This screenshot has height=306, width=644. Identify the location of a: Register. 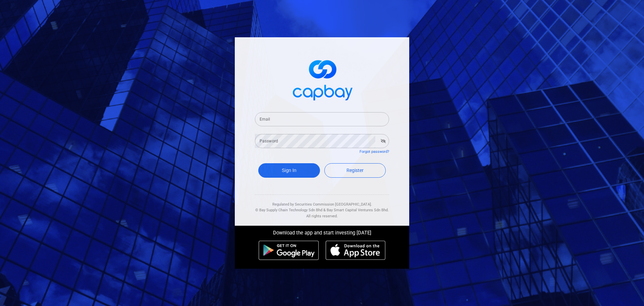
(355, 170).